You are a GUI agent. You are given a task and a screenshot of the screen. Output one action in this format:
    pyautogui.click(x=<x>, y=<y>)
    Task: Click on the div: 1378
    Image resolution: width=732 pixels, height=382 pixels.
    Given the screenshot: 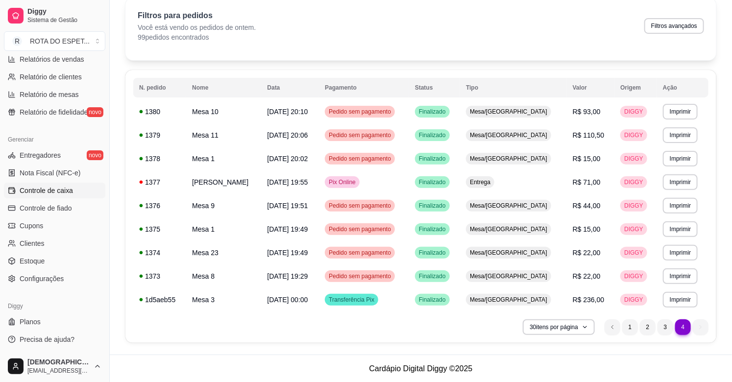 What is the action you would take?
    pyautogui.click(x=160, y=159)
    